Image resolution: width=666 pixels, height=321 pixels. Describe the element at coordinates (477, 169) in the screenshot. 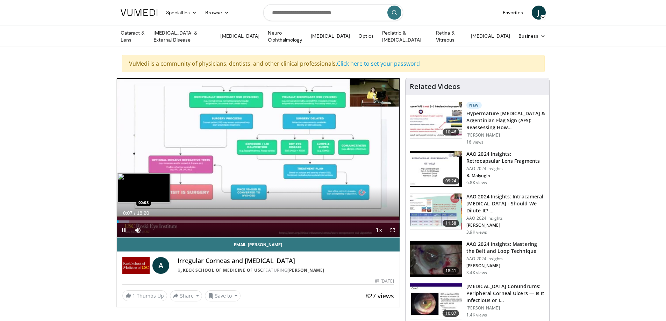

I see `a: 09:24 AAO 2024 Insights: Retrocapsular Lens Fragments AAO 2024 Insights B. Malyugin 6.8K views` at that location.